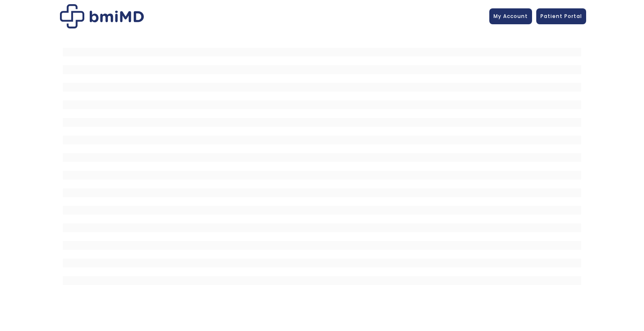  I want to click on a: Patient Portal, so click(561, 16).